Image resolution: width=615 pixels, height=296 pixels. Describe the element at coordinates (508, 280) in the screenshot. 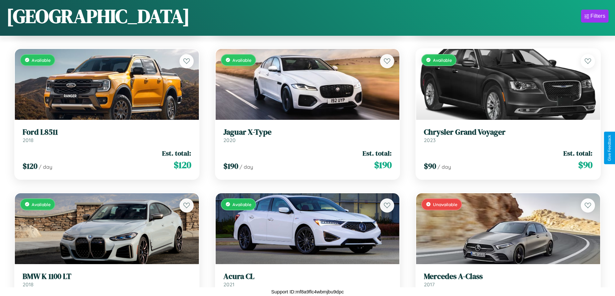

I see `a: Mercedes A-Class2017` at that location.